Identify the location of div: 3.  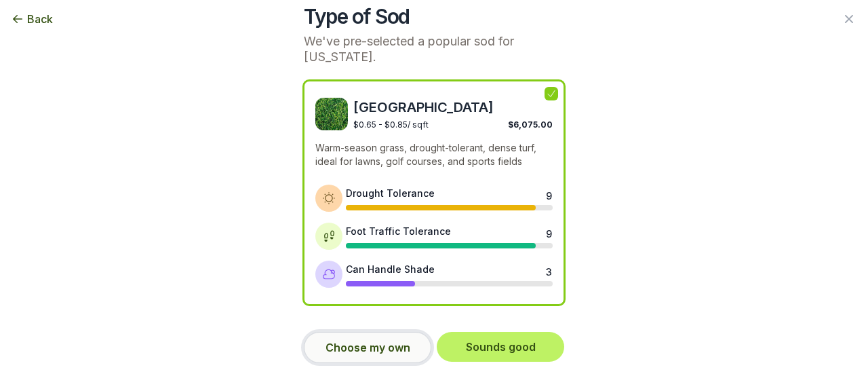
(549, 270).